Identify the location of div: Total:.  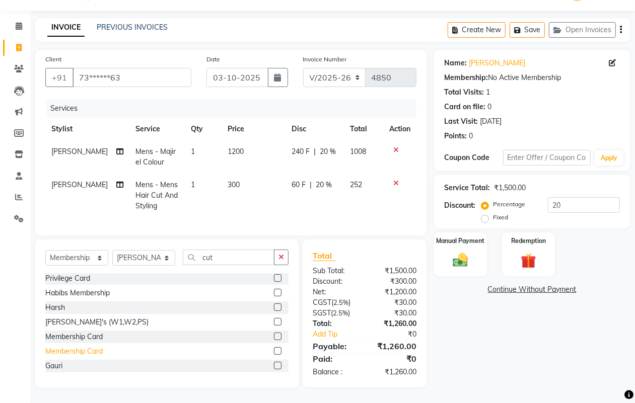
(335, 324).